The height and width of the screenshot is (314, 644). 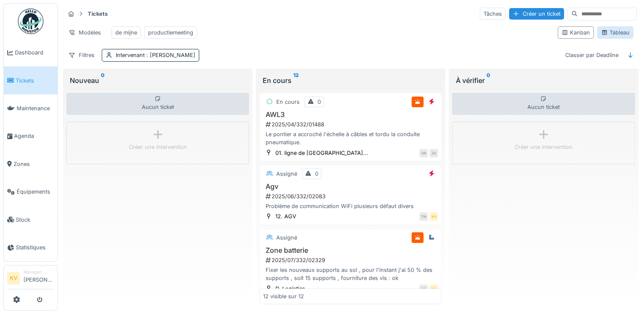 I want to click on a: Zones, so click(x=31, y=164).